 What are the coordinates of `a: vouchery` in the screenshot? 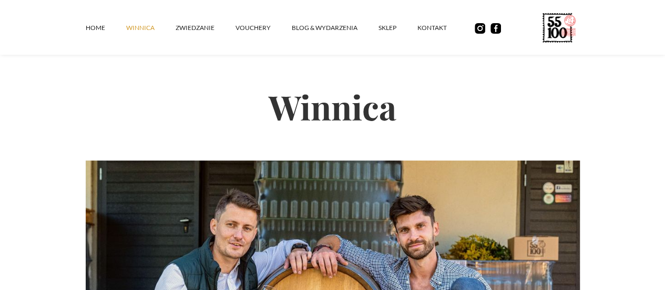 It's located at (264, 28).